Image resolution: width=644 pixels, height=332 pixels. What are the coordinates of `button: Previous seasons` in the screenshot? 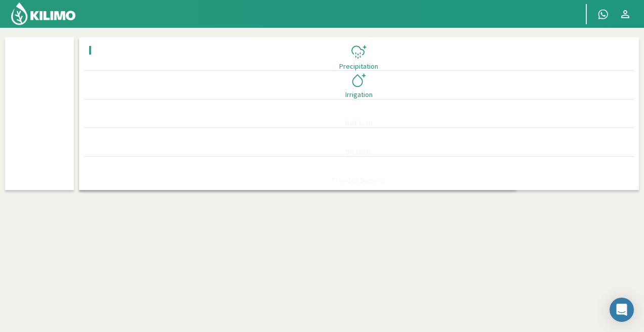 It's located at (359, 171).